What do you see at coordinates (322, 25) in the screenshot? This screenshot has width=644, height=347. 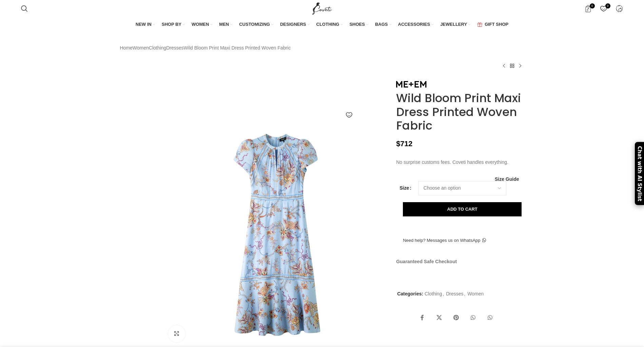 I see `div: Main navigation` at bounding box center [322, 25].